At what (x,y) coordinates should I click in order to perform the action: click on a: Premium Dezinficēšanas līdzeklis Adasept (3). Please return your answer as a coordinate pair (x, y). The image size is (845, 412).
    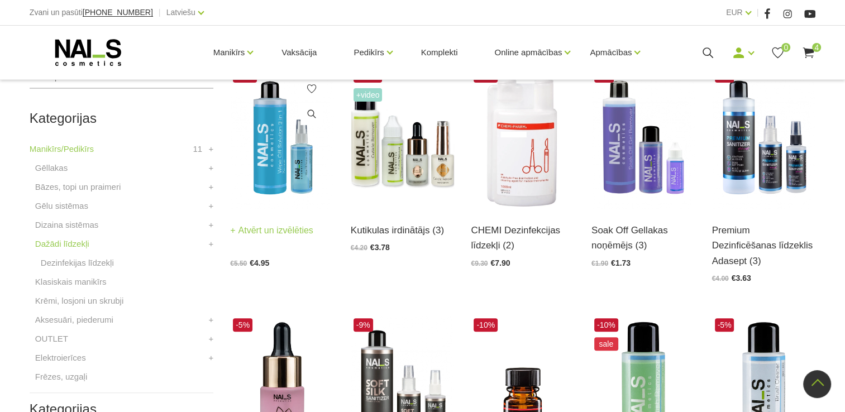
    Looking at the image, I should click on (764, 246).